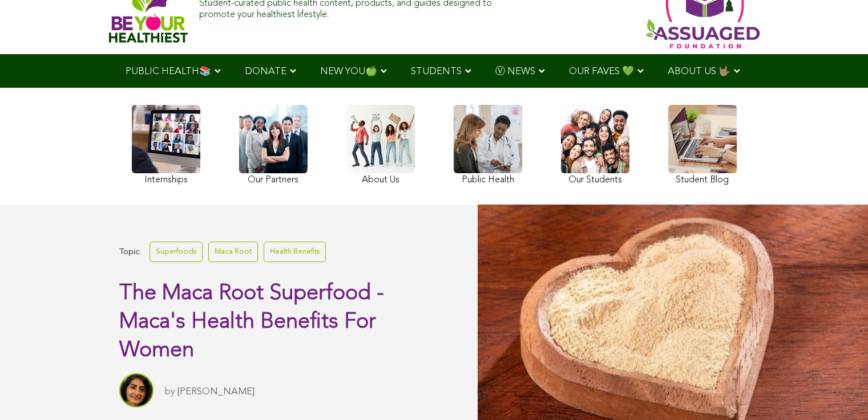  Describe the element at coordinates (252, 322) in the screenshot. I see `span: The Maca Root Superfood - Maca's Health Benefits For Women` at that location.